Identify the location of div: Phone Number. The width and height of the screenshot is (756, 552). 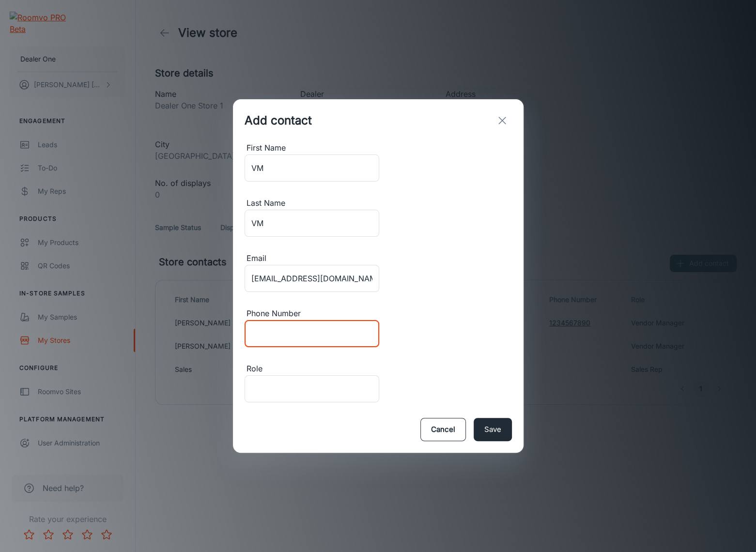
(312, 314).